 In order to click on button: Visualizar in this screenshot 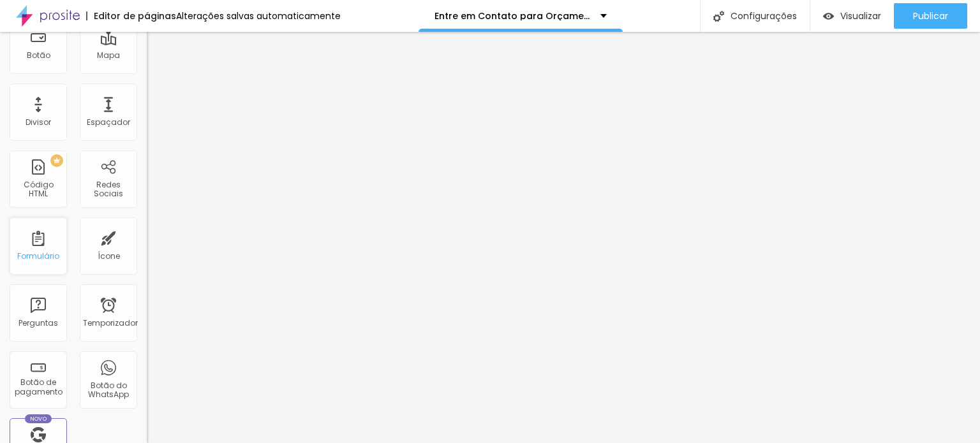, I will do `click(852, 16)`.